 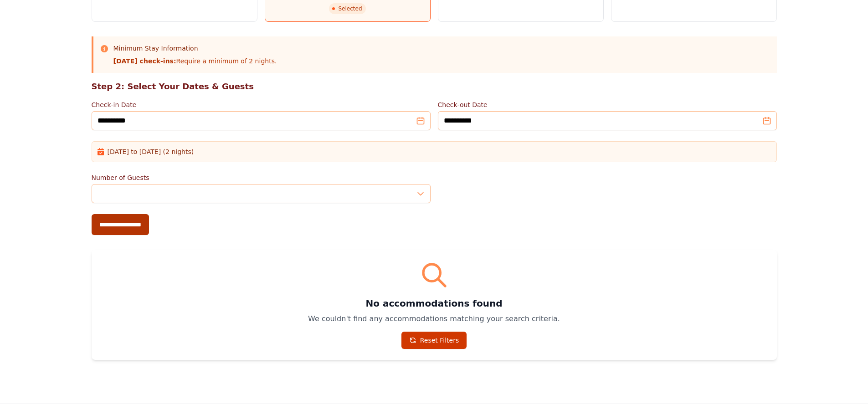 What do you see at coordinates (347, 9) in the screenshot?
I see `span: Selected` at bounding box center [347, 9].